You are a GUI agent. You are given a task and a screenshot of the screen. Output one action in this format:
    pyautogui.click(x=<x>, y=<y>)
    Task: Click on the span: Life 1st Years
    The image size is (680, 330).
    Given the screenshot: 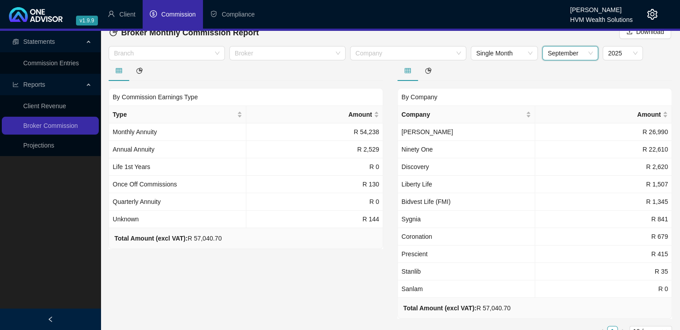 What is the action you would take?
    pyautogui.click(x=131, y=167)
    